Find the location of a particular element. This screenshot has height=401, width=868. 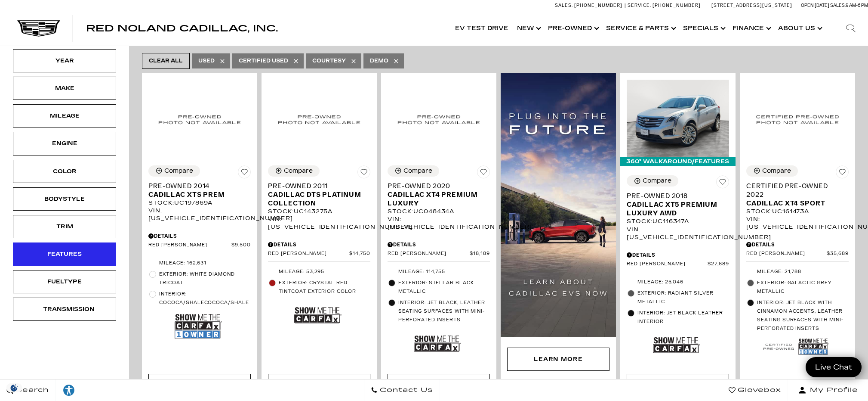

li: Mileage: 25,046 is located at coordinates (678, 282).